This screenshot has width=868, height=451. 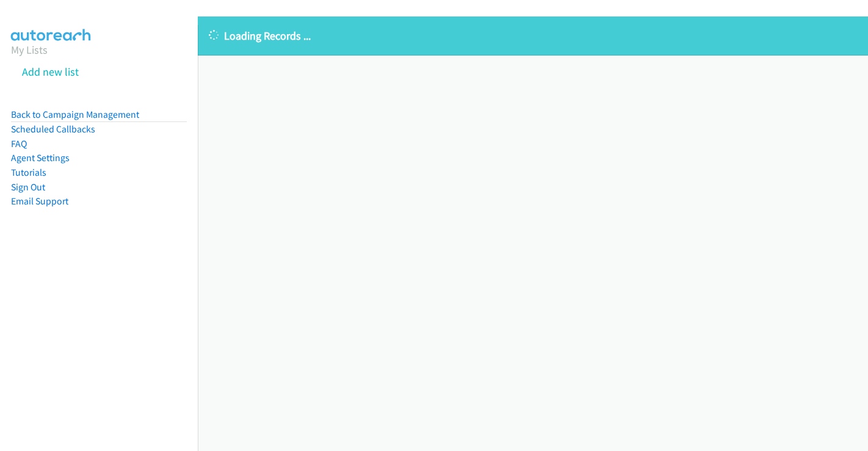 What do you see at coordinates (50, 71) in the screenshot?
I see `a: Add new list` at bounding box center [50, 71].